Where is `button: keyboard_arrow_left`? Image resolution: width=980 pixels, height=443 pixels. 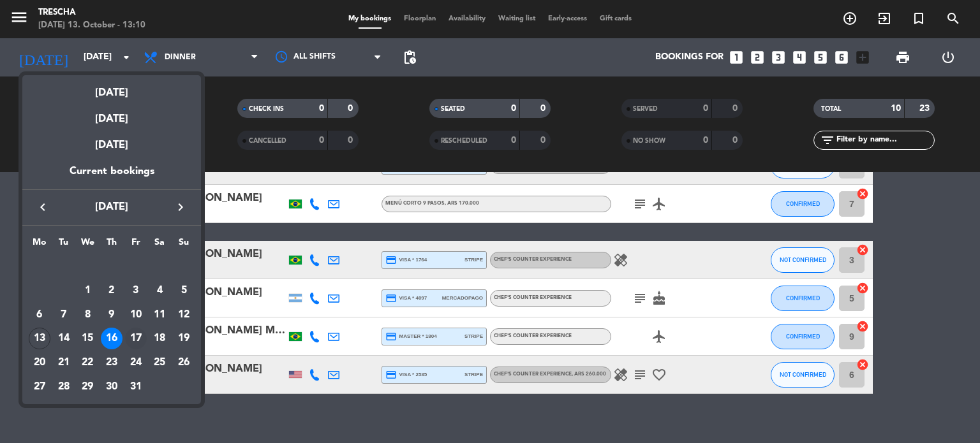 button: keyboard_arrow_left is located at coordinates (43, 207).